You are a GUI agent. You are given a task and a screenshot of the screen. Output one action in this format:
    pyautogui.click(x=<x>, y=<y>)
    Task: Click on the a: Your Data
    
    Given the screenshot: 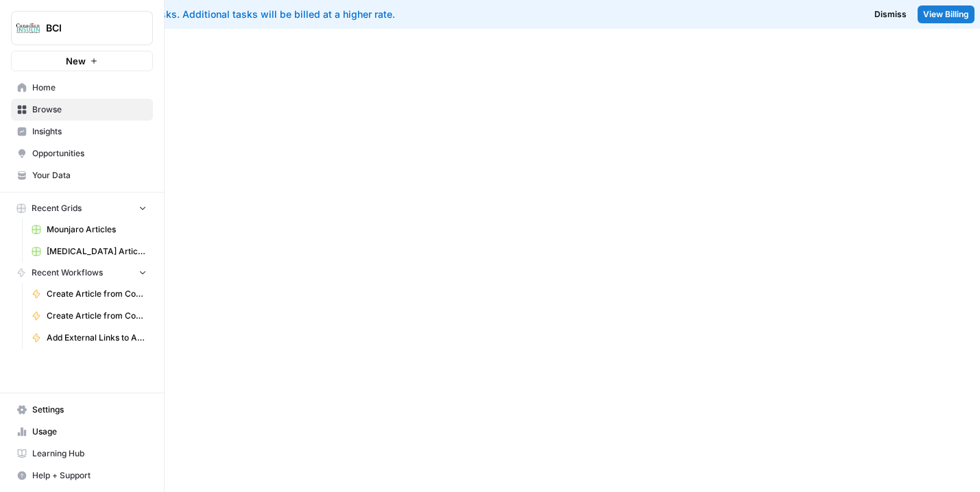 What is the action you would take?
    pyautogui.click(x=82, y=175)
    